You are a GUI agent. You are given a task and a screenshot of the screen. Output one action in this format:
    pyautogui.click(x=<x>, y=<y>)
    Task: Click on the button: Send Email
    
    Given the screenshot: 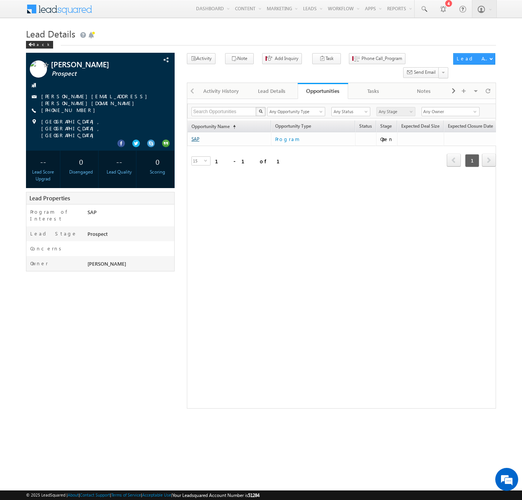 What is the action you would take?
    pyautogui.click(x=421, y=73)
    